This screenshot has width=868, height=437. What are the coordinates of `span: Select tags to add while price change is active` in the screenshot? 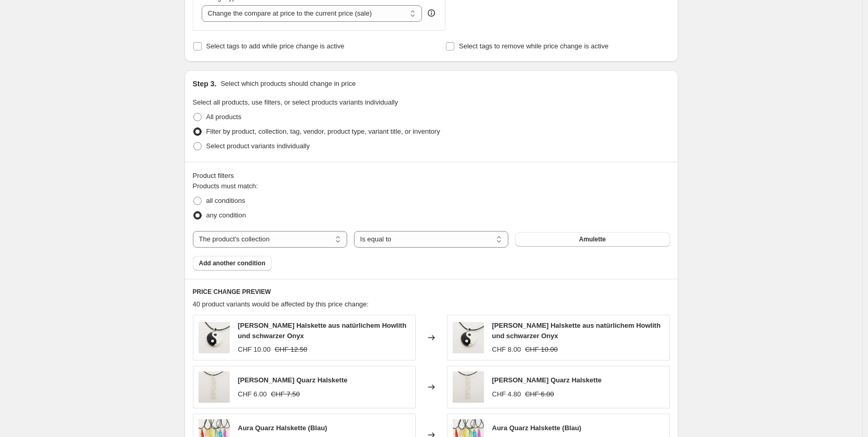 It's located at (276, 45).